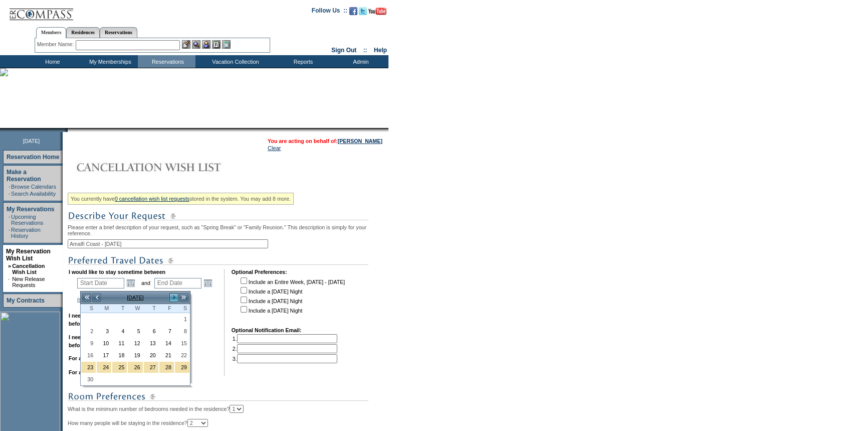 The image size is (868, 431). Describe the element at coordinates (360, 61) in the screenshot. I see `td: Admin` at that location.